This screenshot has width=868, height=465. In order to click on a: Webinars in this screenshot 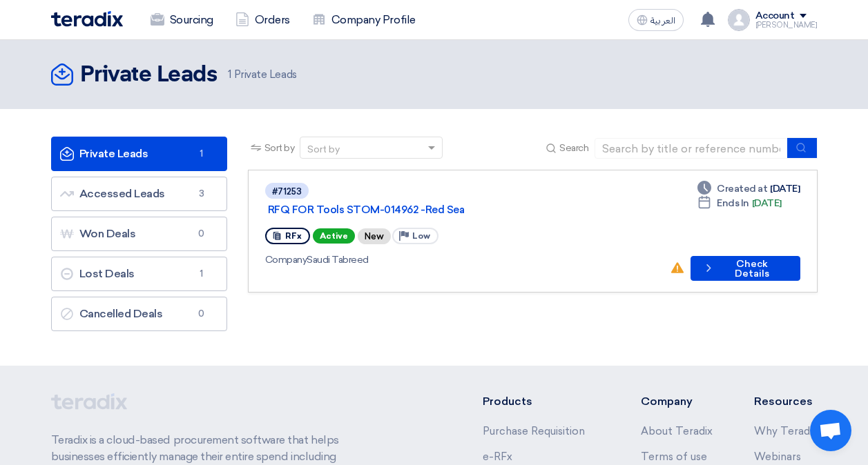, I will do `click(777, 457)`.